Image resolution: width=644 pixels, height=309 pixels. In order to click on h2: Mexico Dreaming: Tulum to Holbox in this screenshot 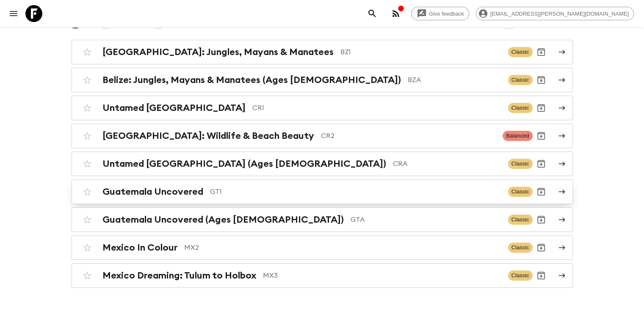, I will do `click(179, 276)`.